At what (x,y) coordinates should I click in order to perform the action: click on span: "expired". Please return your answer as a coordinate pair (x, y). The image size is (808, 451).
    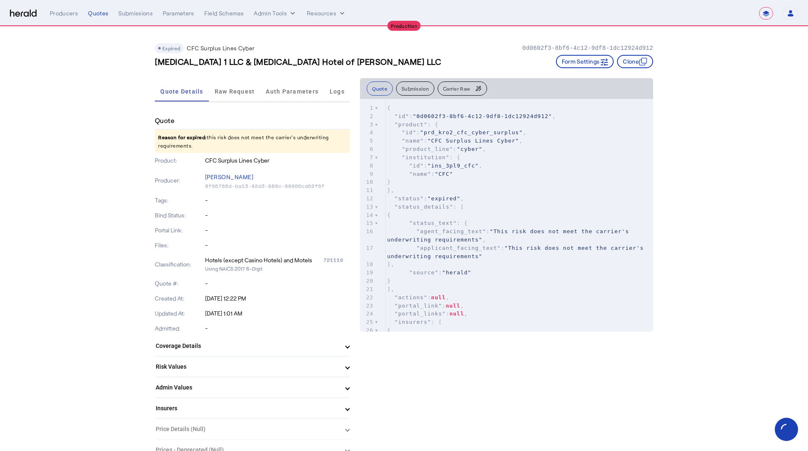
    Looking at the image, I should click on (444, 198).